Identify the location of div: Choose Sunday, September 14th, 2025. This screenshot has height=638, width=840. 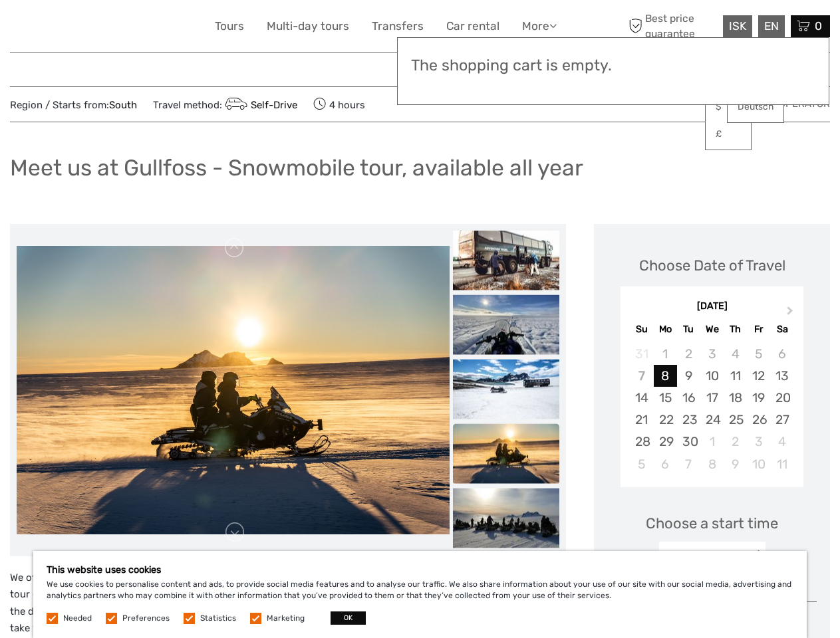
(642, 398).